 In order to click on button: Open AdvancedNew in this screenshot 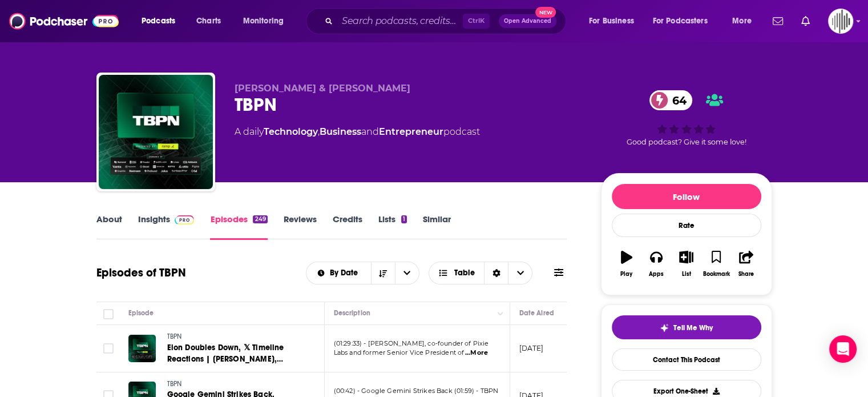, I will do `click(527, 21)`.